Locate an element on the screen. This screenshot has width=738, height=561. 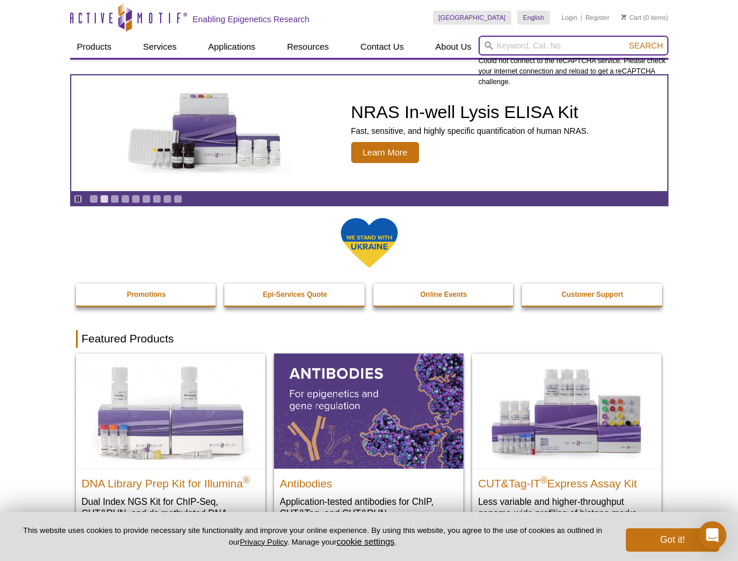
a: Login is located at coordinates (569, 18).